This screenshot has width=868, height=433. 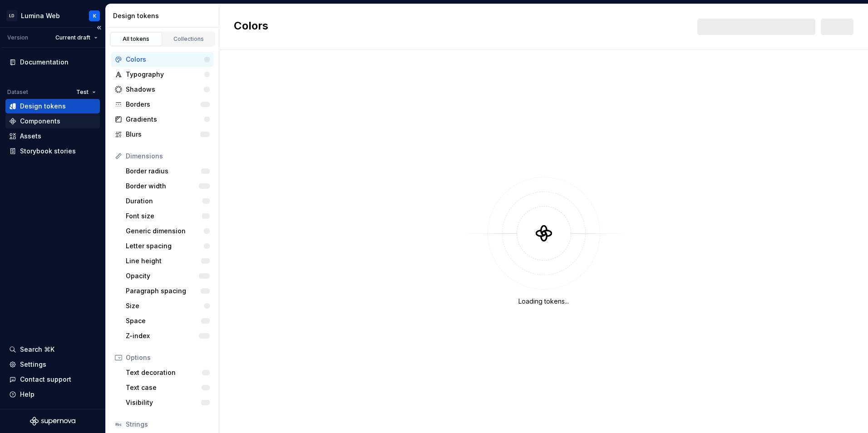 I want to click on a: Space, so click(x=167, y=321).